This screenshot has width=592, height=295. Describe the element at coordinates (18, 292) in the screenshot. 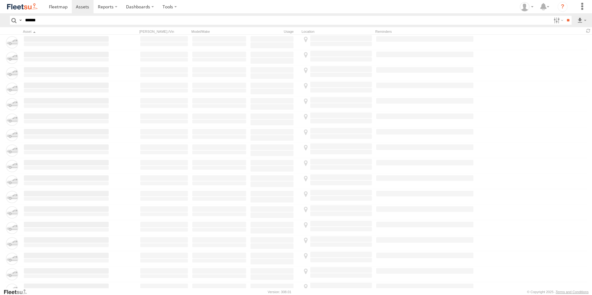

I see `a: Visit our Website` at that location.